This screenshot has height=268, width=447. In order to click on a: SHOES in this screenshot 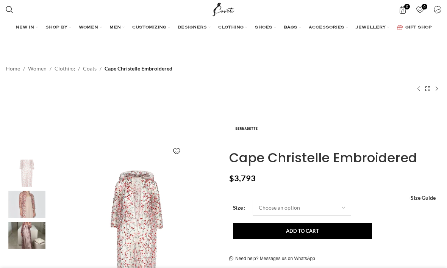, I will do `click(266, 28)`.